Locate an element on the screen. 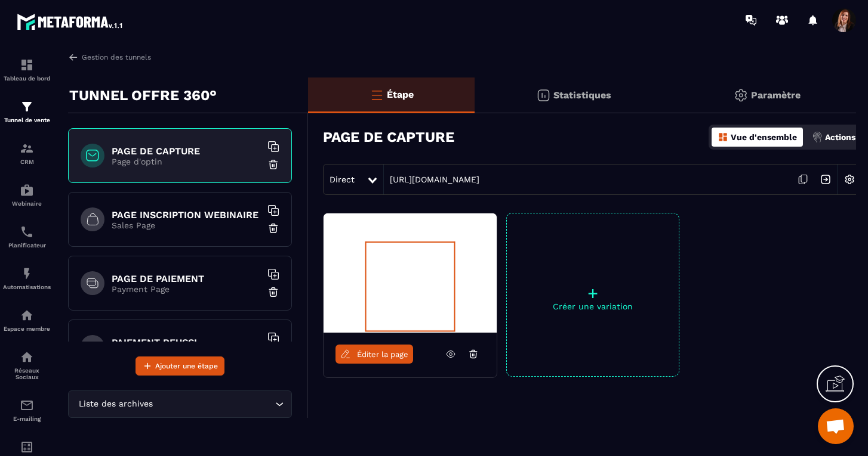  a: automationsautomationsWebinaire is located at coordinates (27, 195).